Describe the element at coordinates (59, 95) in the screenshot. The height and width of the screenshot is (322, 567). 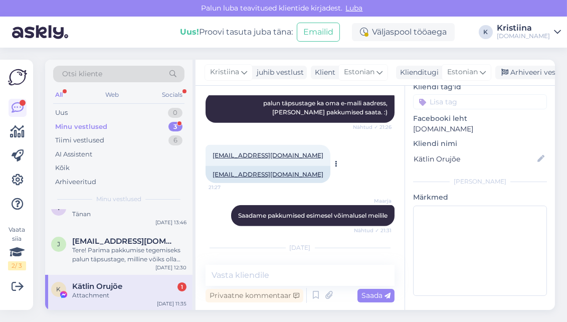
I see `div: All` at that location.